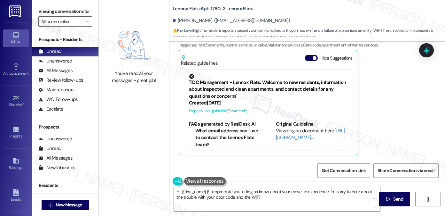  What do you see at coordinates (222, 124) in the screenshot?
I see `b: FAQs generated by ResiDesk AI` at bounding box center [222, 124].